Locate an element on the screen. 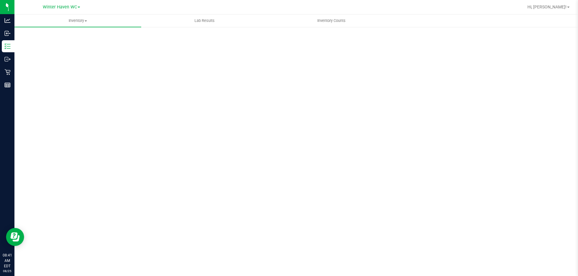 The width and height of the screenshot is (578, 276). span: Inventory Counts is located at coordinates (331, 21).